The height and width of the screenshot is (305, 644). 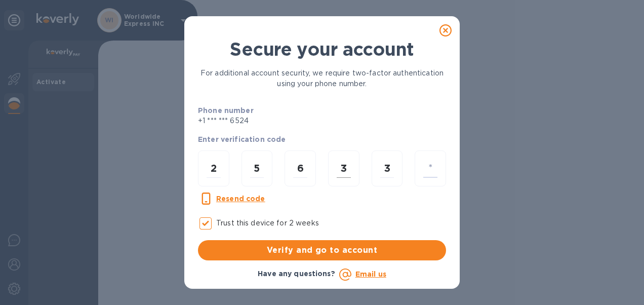 I want to click on b: Email us, so click(x=371, y=274).